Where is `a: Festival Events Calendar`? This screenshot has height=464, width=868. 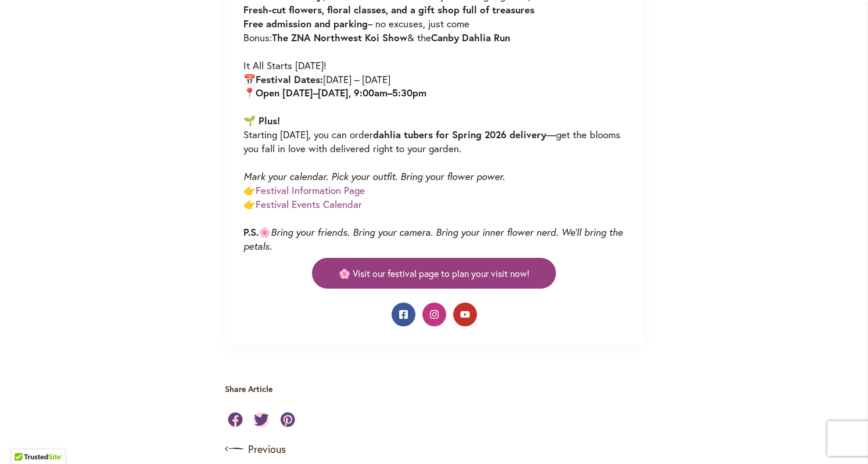
a: Festival Events Calendar is located at coordinates (309, 204).